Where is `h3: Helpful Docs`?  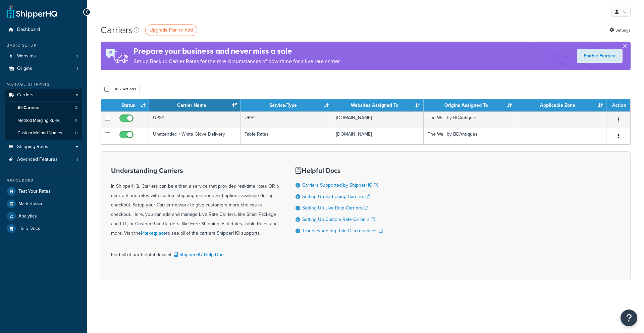 h3: Helpful Docs is located at coordinates (339, 171).